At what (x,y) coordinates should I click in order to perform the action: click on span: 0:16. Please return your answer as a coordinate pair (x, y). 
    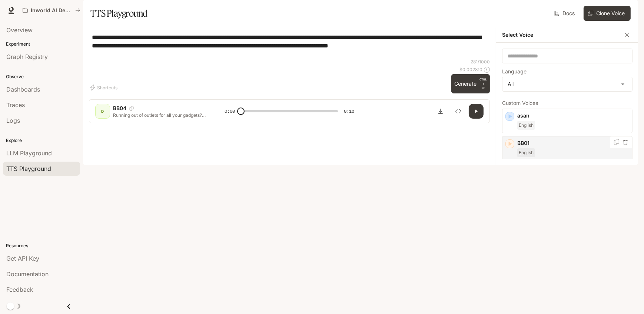
    Looking at the image, I should click on (349, 111).